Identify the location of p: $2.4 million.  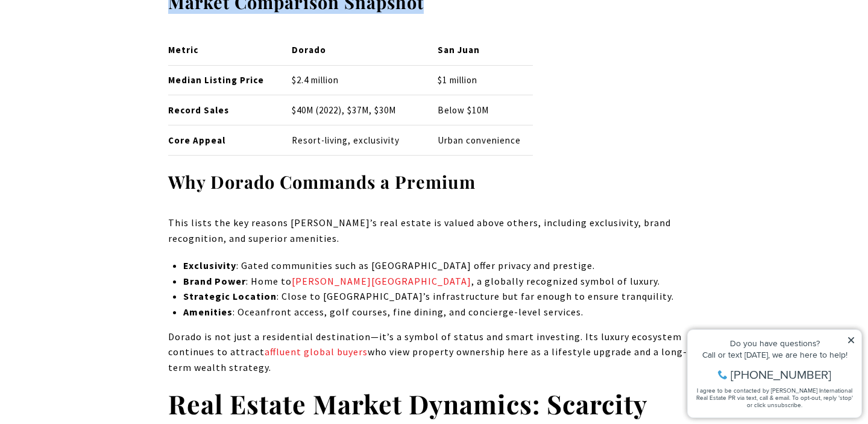
(355, 80).